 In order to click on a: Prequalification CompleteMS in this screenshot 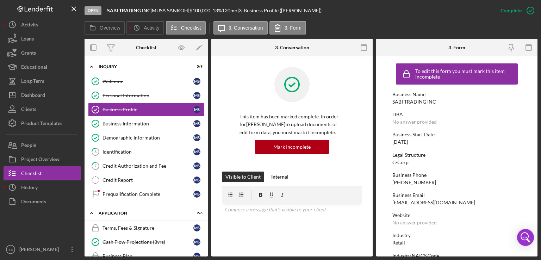, I will do `click(146, 194)`.